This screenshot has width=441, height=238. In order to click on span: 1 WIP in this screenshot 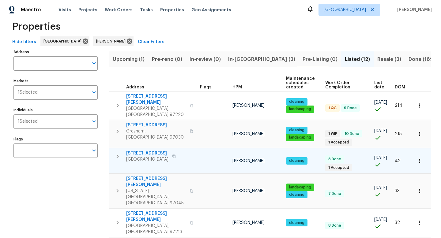, I will do `click(333, 134)`.